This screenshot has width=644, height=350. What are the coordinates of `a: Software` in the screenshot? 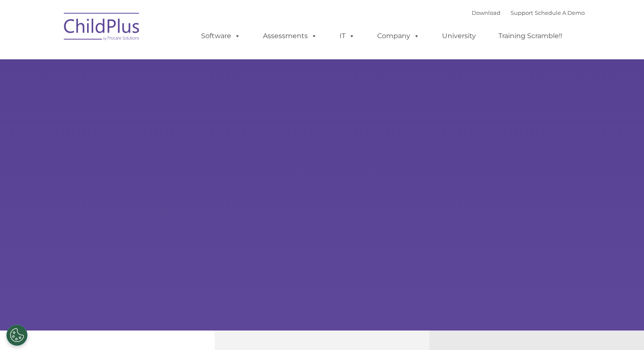 It's located at (221, 36).